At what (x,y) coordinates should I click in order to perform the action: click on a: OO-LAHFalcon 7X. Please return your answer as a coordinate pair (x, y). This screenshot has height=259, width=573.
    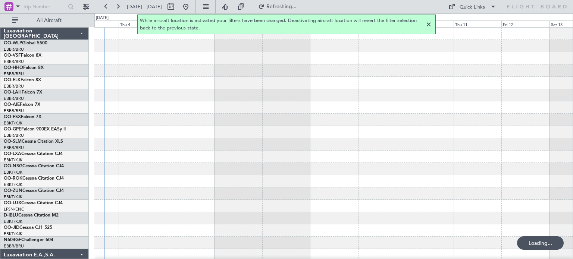
    Looking at the image, I should click on (23, 92).